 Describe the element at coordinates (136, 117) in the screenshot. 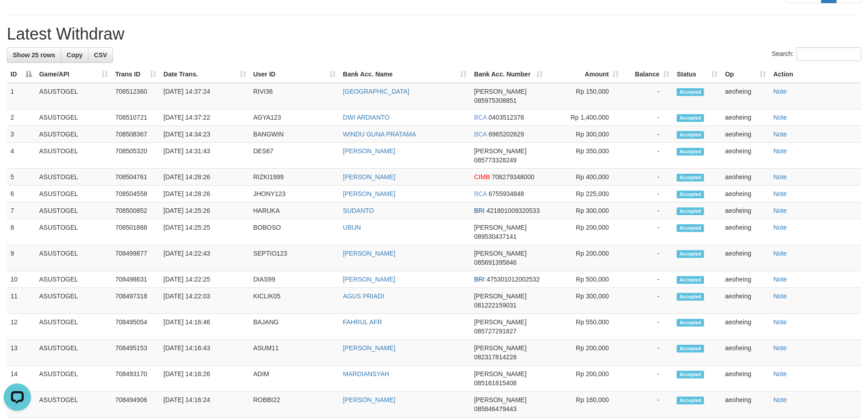

I see `td: 708510721` at that location.